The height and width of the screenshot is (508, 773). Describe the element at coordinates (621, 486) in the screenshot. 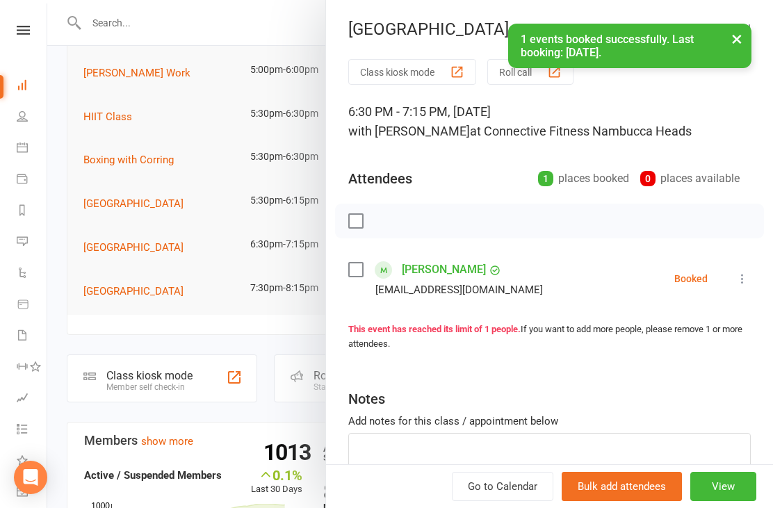

I see `button: Bulk add attendees` at that location.